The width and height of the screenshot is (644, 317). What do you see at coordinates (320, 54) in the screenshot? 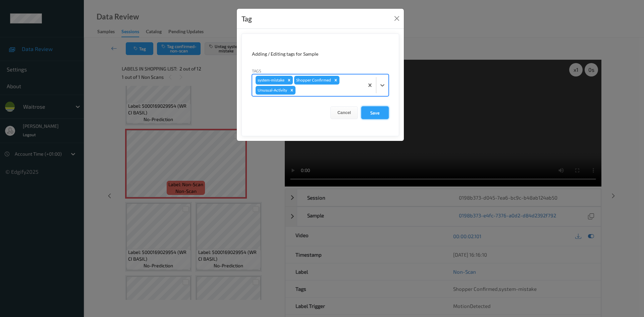
I see `div: Adding / Editing tags for Sample` at bounding box center [320, 54].